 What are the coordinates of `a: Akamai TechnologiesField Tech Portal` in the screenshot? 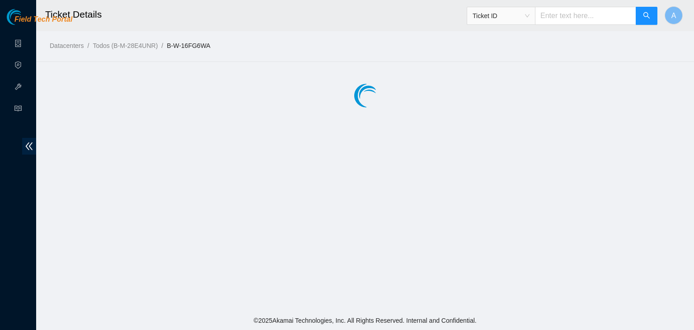 It's located at (39, 22).